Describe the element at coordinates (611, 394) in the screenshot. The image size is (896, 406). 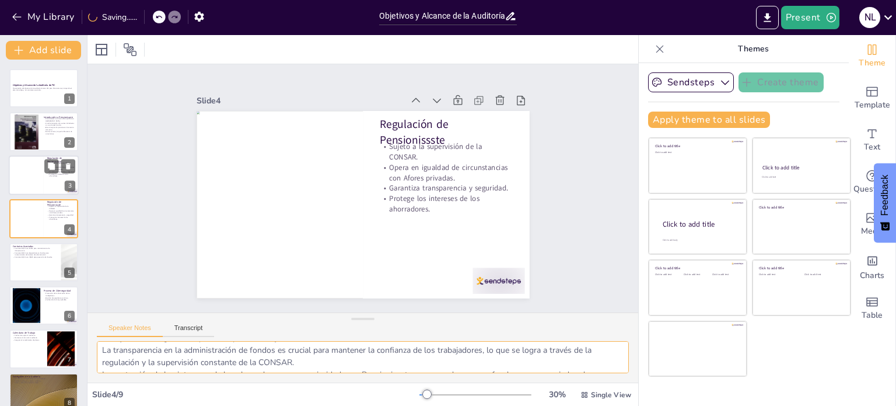
I see `span: Single View` at that location.